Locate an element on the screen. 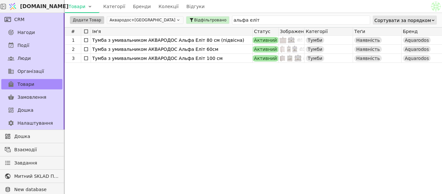  span: Організації is located at coordinates (31, 71).